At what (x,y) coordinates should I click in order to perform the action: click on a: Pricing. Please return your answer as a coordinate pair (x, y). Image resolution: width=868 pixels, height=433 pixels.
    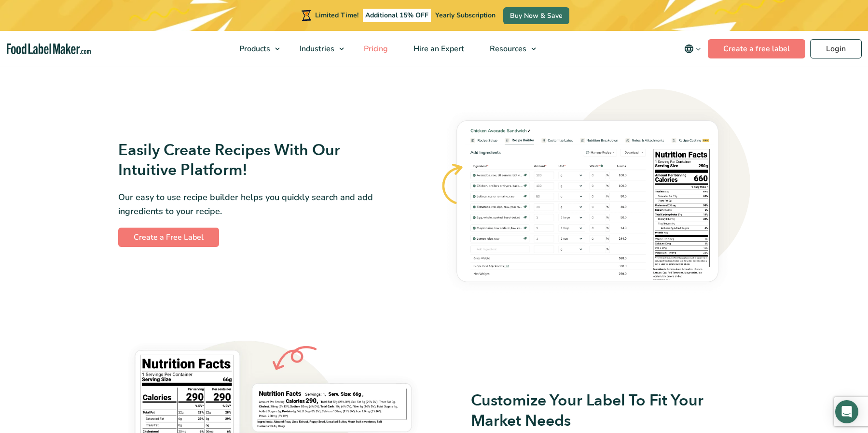
    Looking at the image, I should click on (375, 49).